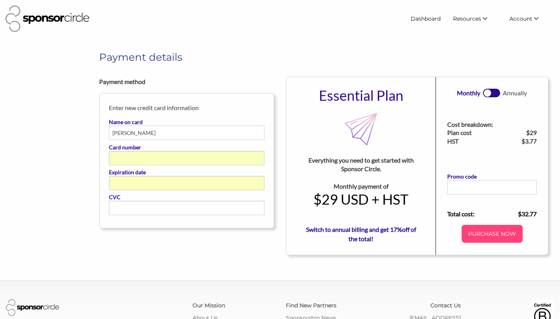 Image resolution: width=560 pixels, height=319 pixels. Describe the element at coordinates (469, 93) in the screenshot. I see `div: Monthly` at that location.